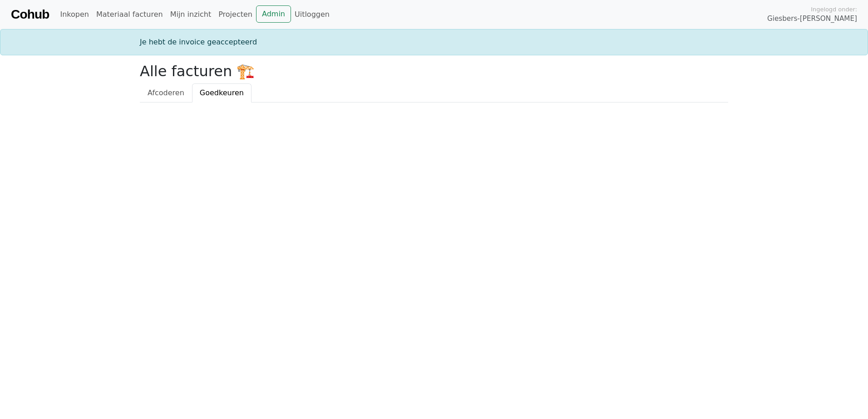 This screenshot has width=868, height=419. What do you see at coordinates (434, 42) in the screenshot?
I see `div: Je hebt de invoice geaccepteerd` at bounding box center [434, 42].